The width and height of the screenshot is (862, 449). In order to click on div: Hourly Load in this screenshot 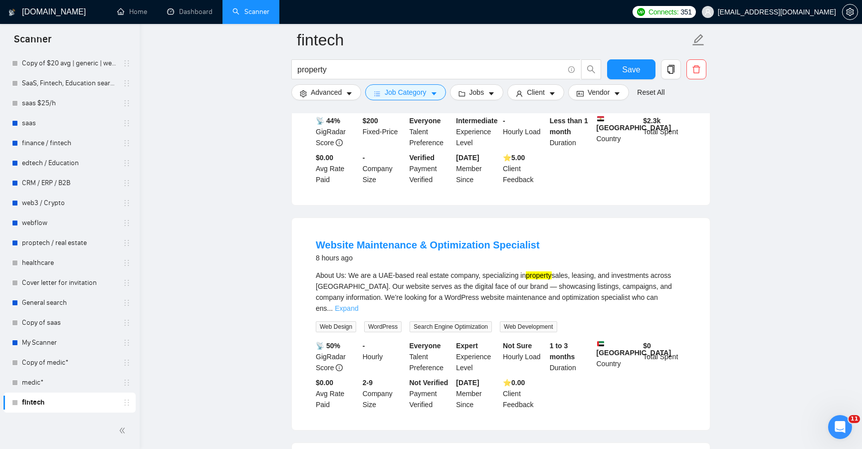, I will do `click(524, 132)`.